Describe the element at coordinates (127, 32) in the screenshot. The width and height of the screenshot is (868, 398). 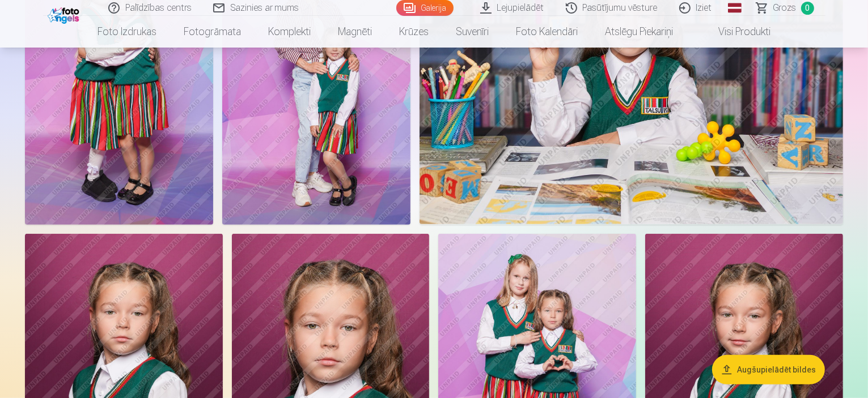
I see `a: Foto izdrukas` at that location.